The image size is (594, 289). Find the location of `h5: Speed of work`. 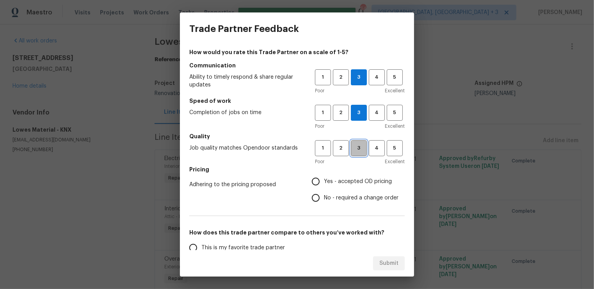

h5: Speed of work is located at coordinates (297, 101).